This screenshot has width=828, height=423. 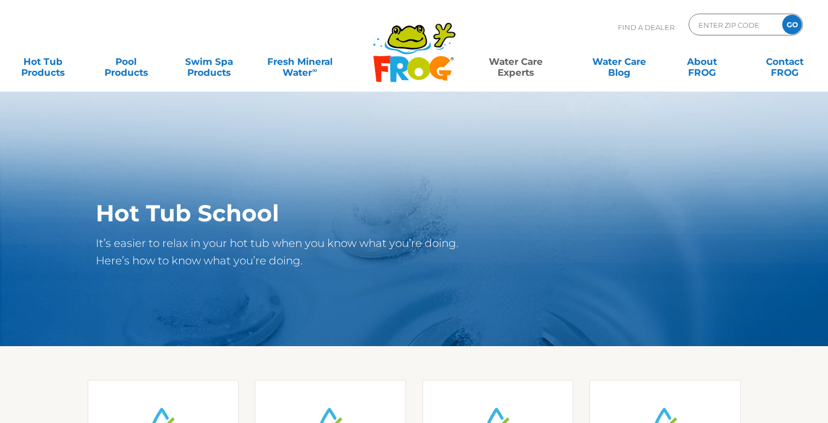 What do you see at coordinates (516, 62) in the screenshot?
I see `a: Water CareExperts` at bounding box center [516, 62].